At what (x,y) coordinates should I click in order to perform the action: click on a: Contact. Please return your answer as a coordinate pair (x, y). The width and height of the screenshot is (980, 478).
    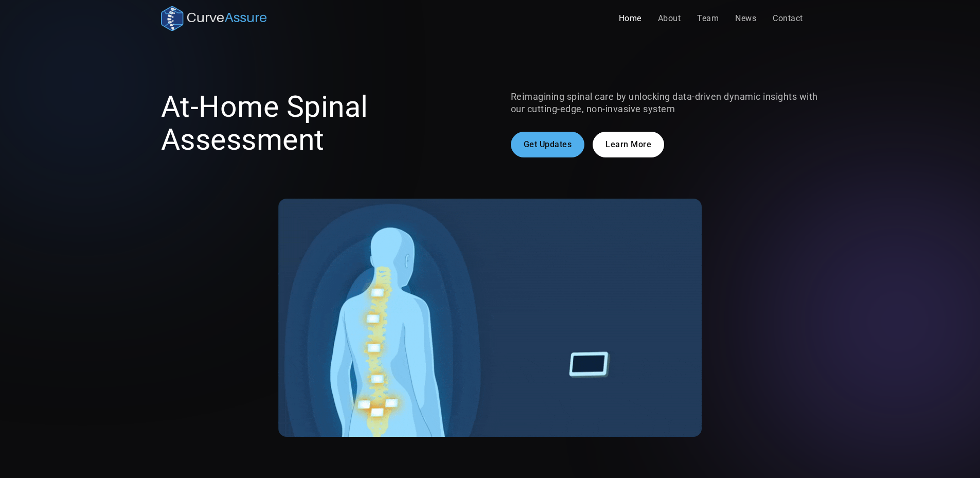
    Looking at the image, I should click on (788, 18).